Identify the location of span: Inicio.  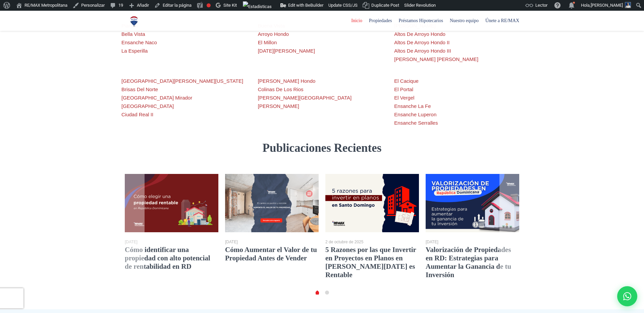
(356, 21).